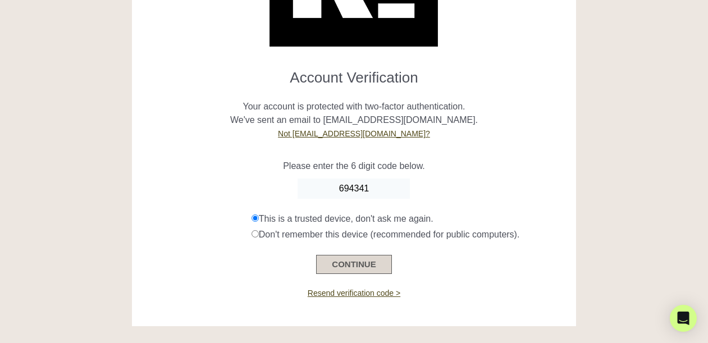 This screenshot has width=708, height=343. Describe the element at coordinates (409, 235) in the screenshot. I see `div: Don't remember this device (recommended for public computers).` at that location.